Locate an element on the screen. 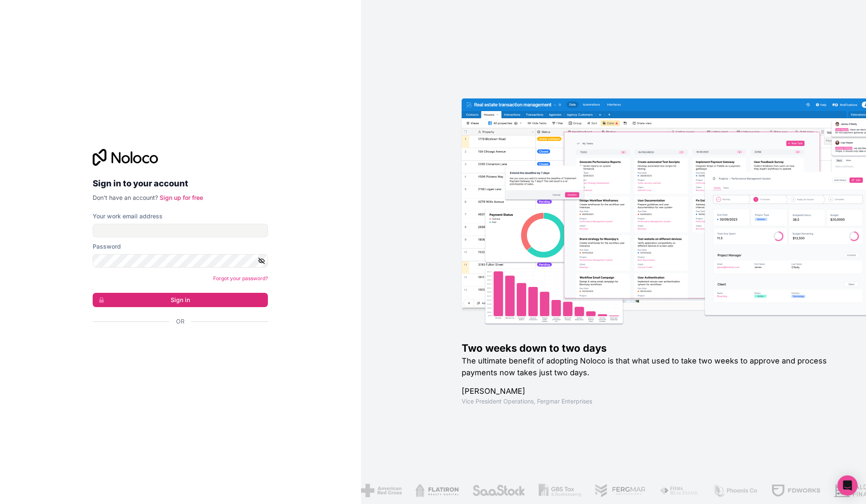 This screenshot has width=866, height=504. label: Password is located at coordinates (106, 247).